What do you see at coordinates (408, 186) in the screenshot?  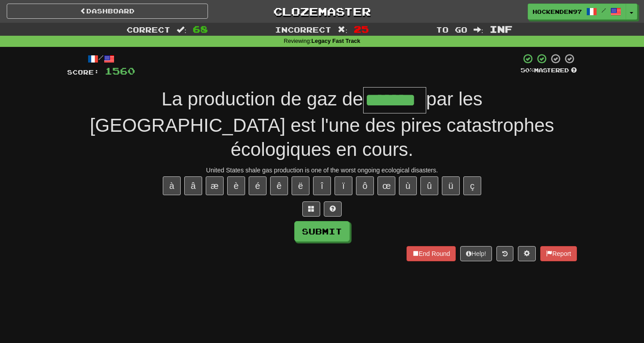 I see `button: ù` at bounding box center [408, 186].